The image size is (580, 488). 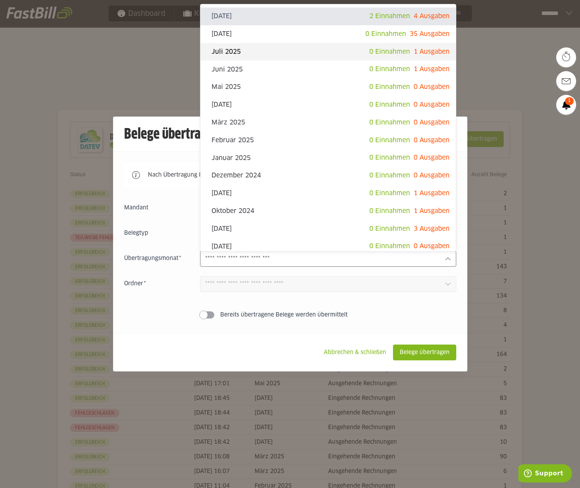 I want to click on span: 2 Einnahmen, so click(x=389, y=16).